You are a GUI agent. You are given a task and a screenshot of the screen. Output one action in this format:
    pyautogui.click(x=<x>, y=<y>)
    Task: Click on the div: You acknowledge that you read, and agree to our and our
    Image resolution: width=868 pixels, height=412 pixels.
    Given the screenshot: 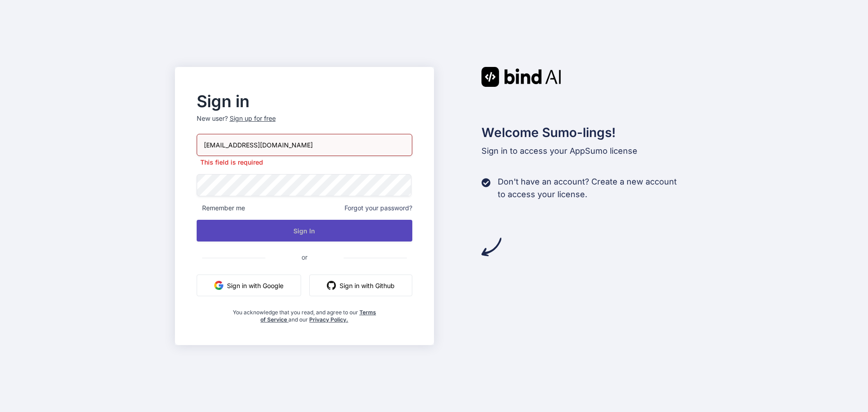 What is the action you would take?
    pyautogui.click(x=304, y=313)
    